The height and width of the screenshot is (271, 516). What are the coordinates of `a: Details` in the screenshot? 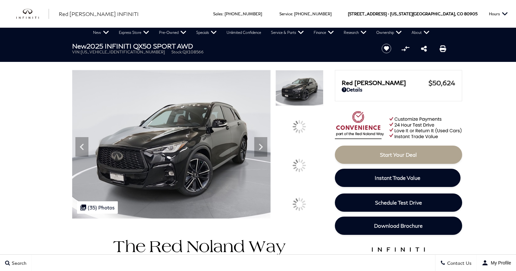 It's located at (398, 90).